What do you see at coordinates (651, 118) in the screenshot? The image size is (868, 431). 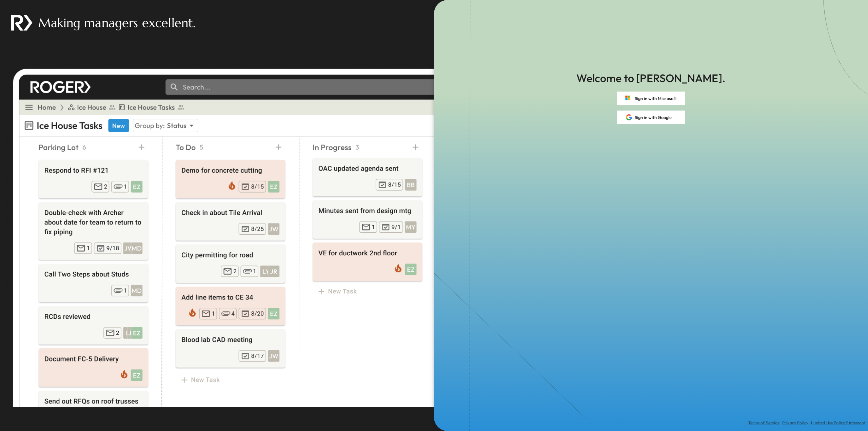 I see `button: Sign in with Google` at bounding box center [651, 118].